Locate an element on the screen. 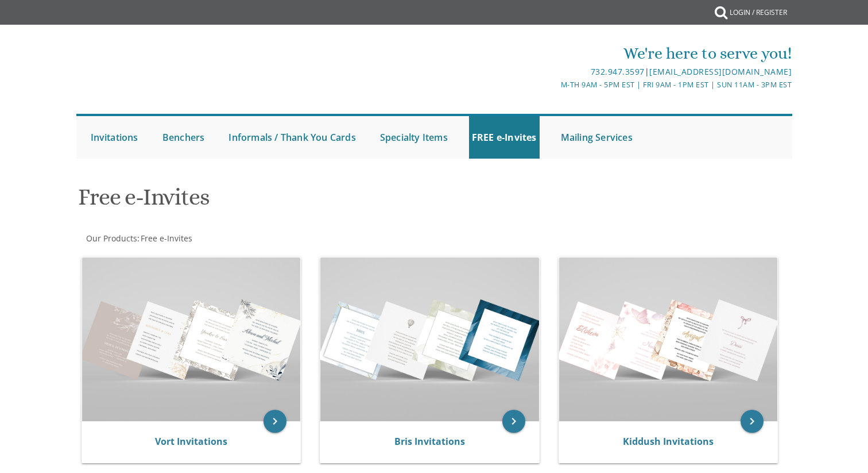 The height and width of the screenshot is (473, 868). img: Vort Invitations is located at coordinates (191, 339).